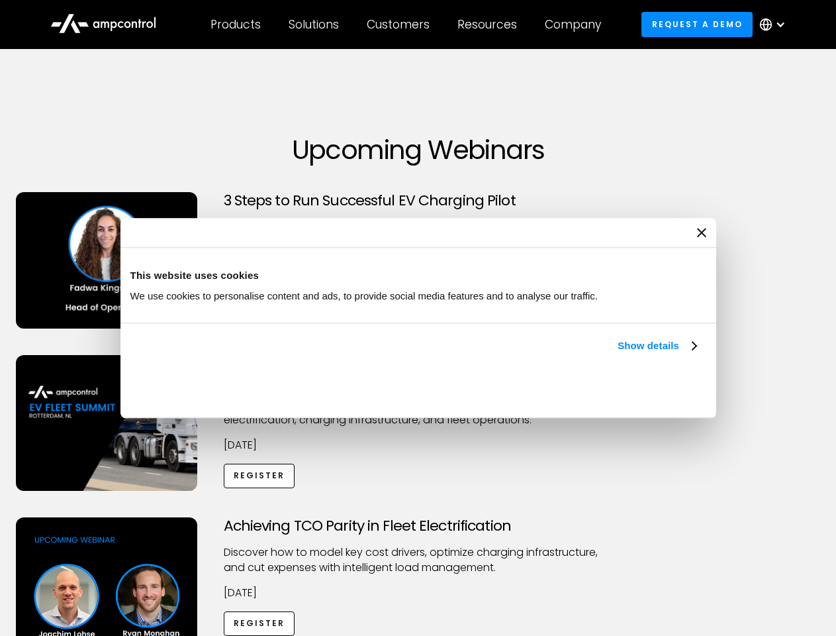  What do you see at coordinates (418, 526) in the screenshot?
I see `h3: Achieving TCO Parity in Fleet Electrification` at bounding box center [418, 526].